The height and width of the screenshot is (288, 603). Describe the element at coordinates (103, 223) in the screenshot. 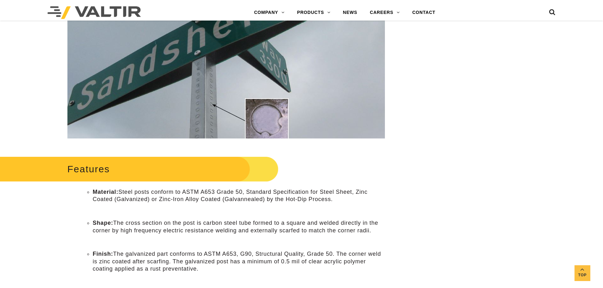

I see `strong: Shape:` at that location.